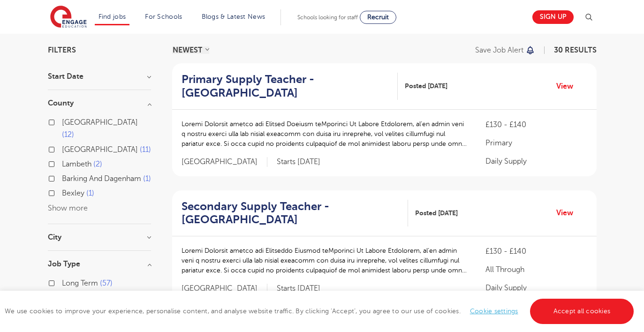  Describe the element at coordinates (582, 311) in the screenshot. I see `a: Accept all cookies` at that location.